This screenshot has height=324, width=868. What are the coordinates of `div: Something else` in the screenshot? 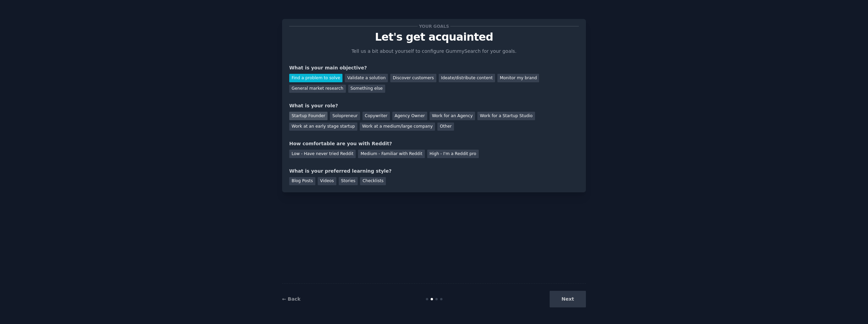 It's located at (366, 89).